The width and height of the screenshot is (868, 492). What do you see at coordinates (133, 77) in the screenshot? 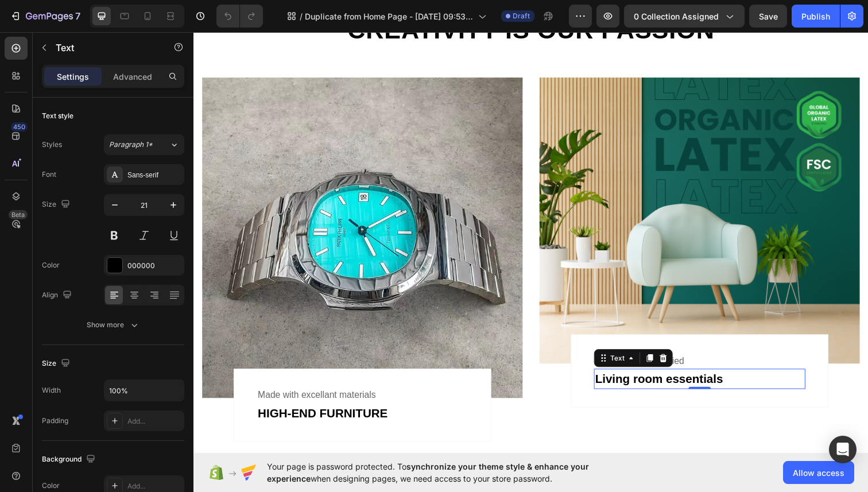
I see `p: Advanced` at bounding box center [133, 77].